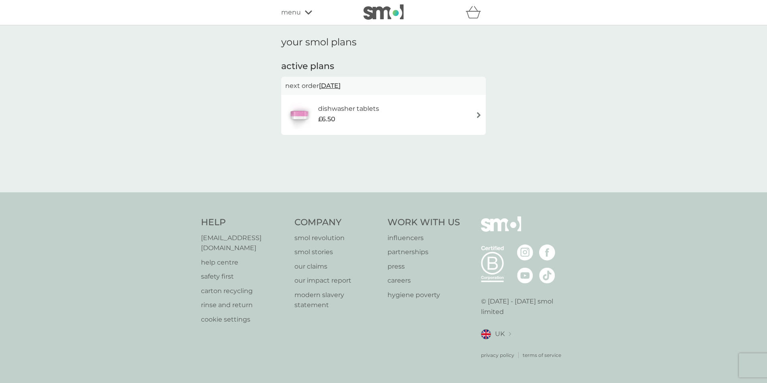  Describe the element at coordinates (337, 222) in the screenshot. I see `h4: Company` at that location.